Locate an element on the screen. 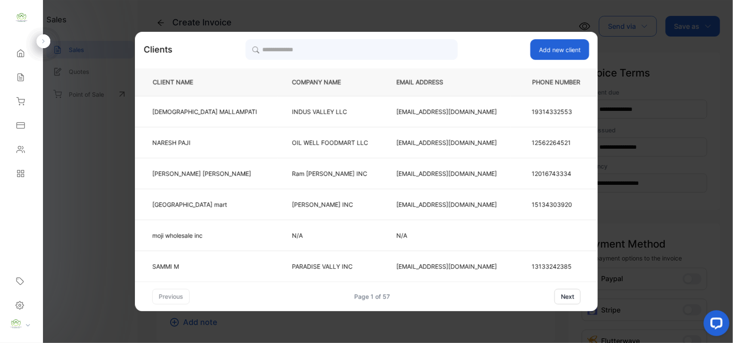 The image size is (733, 343). p: 19314332553 is located at coordinates (557, 111).